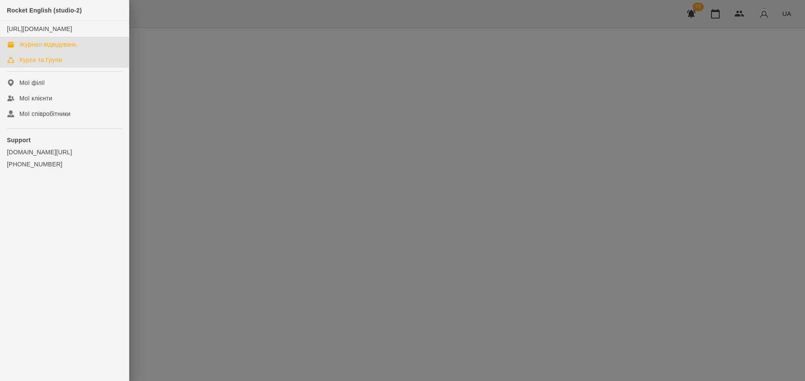  I want to click on div: Мої клієнти, so click(36, 98).